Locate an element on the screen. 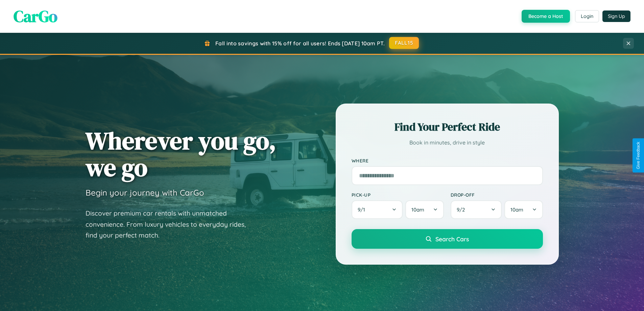 The image size is (644, 311). h3: Begin your journey with CarGo is located at coordinates (145, 193).